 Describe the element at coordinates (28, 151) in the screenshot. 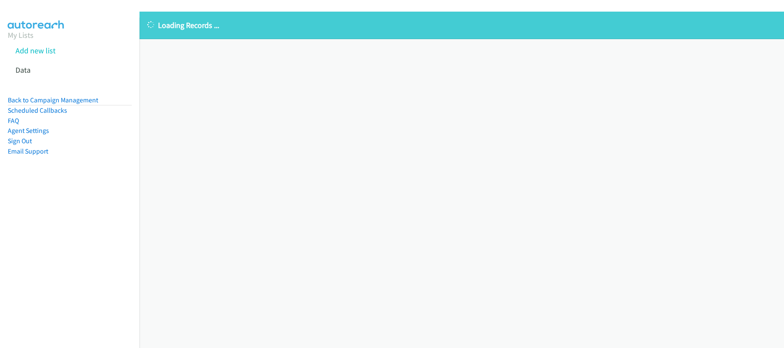

I see `a: Email Support` at that location.